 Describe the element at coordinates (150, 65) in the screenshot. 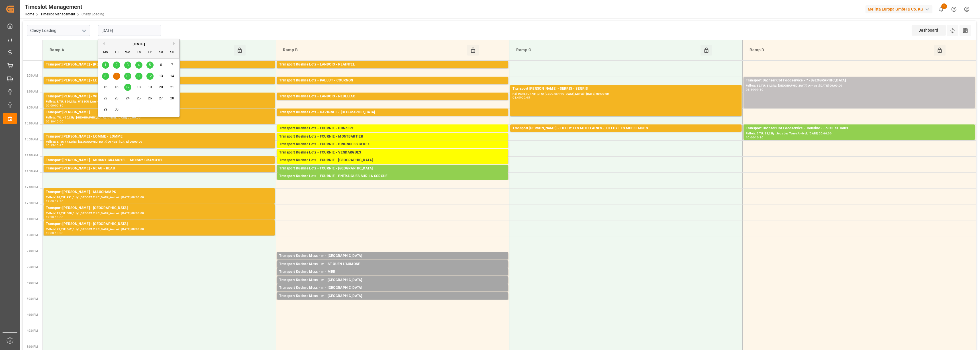

I see `span: 5` at that location.